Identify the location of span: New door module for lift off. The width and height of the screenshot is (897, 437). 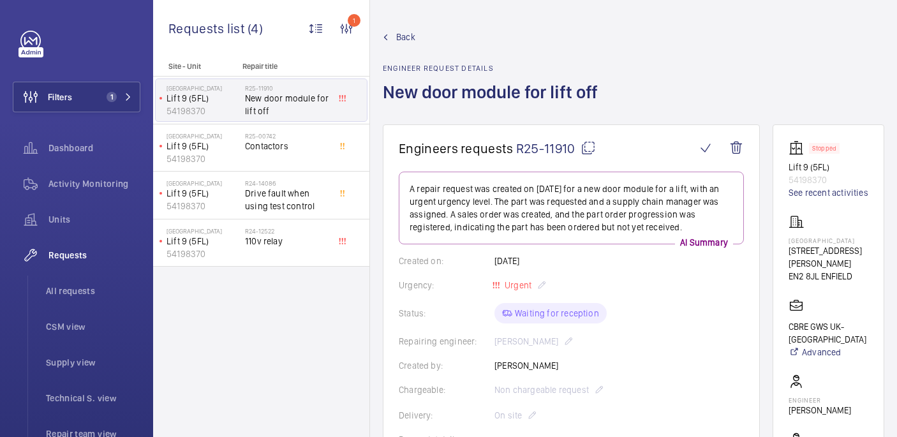
(287, 105).